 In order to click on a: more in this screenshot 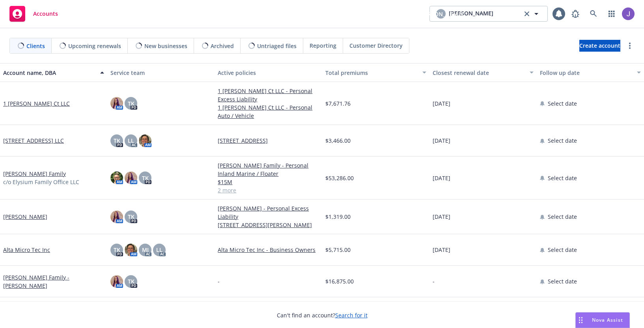, I will do `click(630, 46)`.